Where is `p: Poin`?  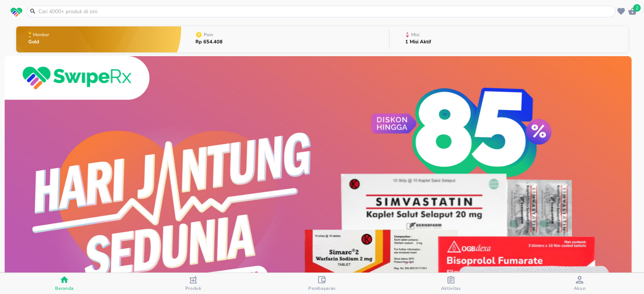 p: Poin is located at coordinates (208, 35).